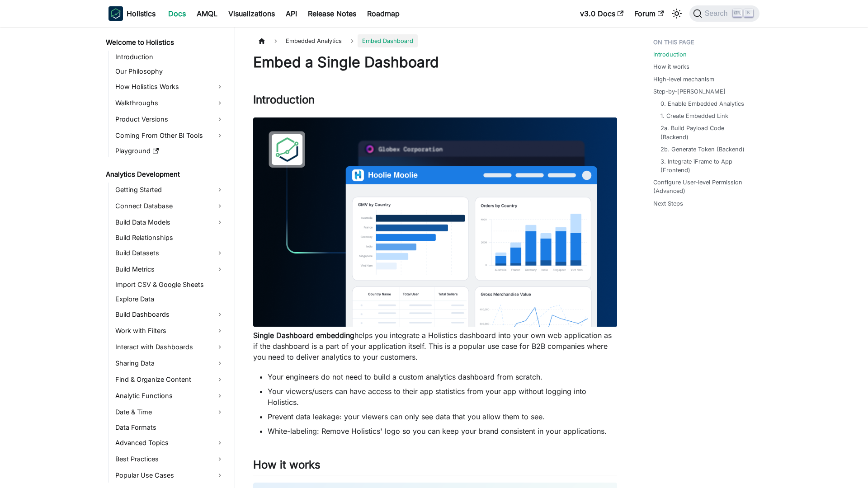 Image resolution: width=868 pixels, height=488 pixels. What do you see at coordinates (694, 116) in the screenshot?
I see `a: 1. Create Embedded Link` at bounding box center [694, 116].